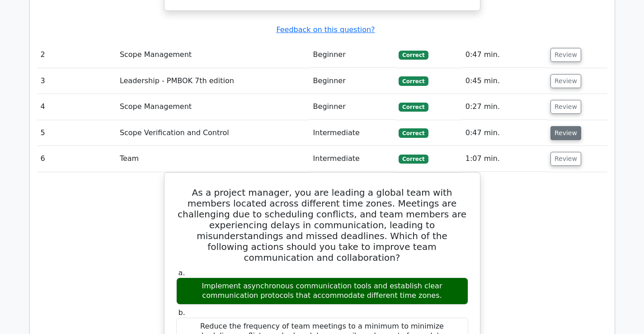  What do you see at coordinates (181, 312) in the screenshot?
I see `span: b.` at bounding box center [181, 312].